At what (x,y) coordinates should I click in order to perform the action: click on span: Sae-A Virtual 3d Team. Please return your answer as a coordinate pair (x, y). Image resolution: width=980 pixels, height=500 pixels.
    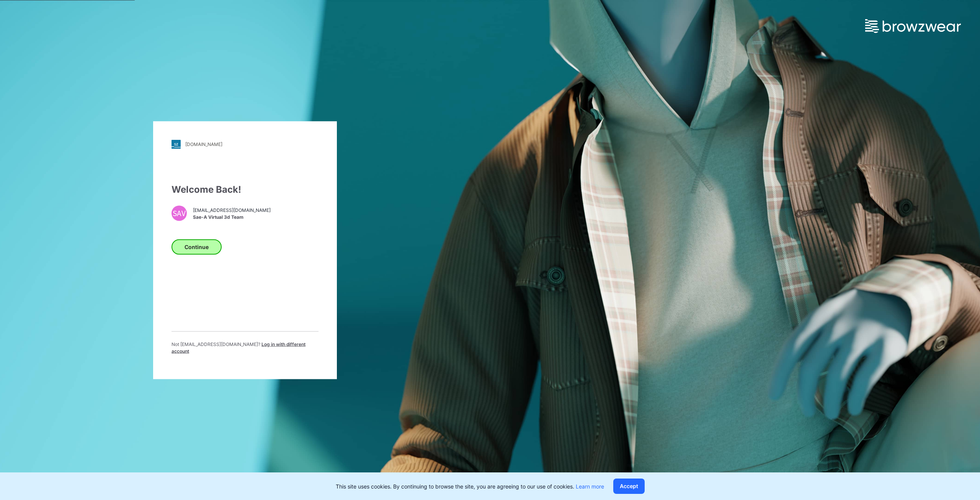
    Looking at the image, I should click on (232, 217).